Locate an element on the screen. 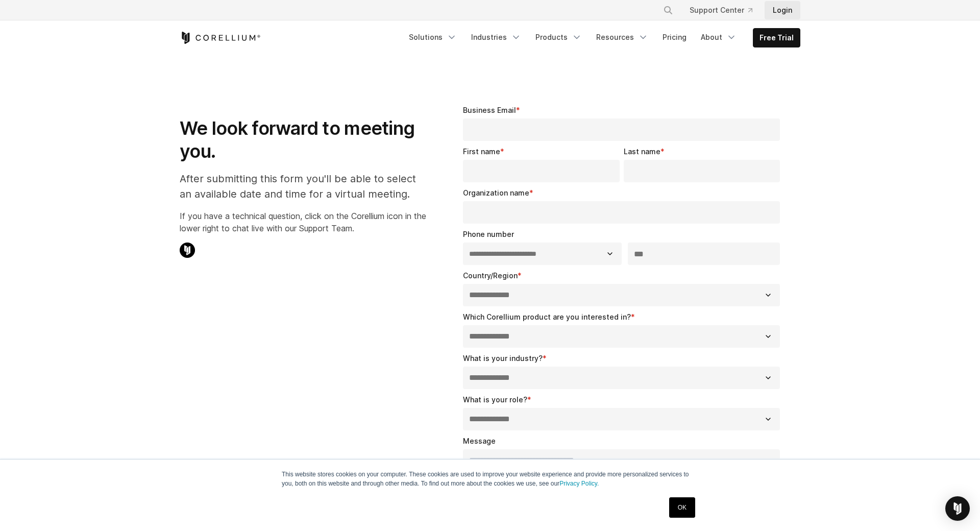  span: Organization name is located at coordinates (496, 192).